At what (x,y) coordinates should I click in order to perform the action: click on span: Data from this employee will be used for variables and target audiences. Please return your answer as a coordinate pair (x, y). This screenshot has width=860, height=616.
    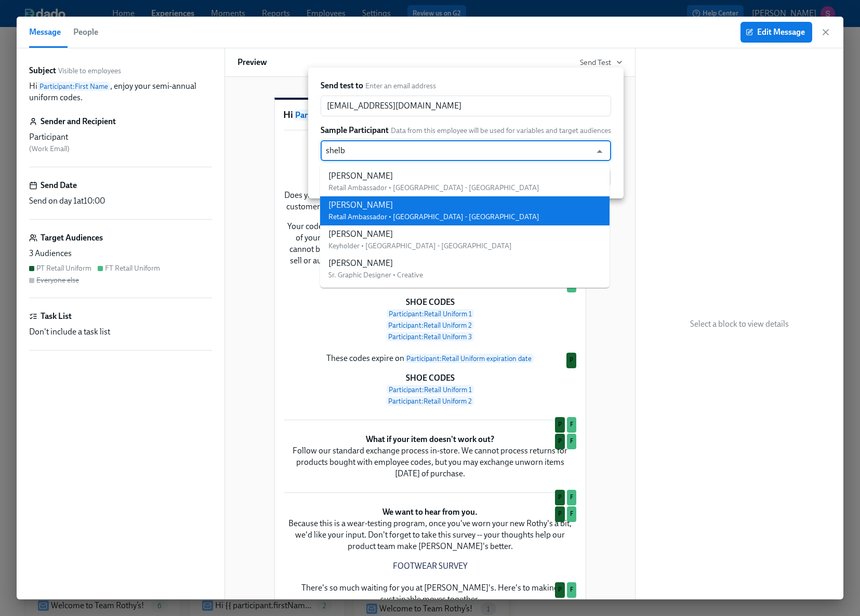
    Looking at the image, I should click on (501, 131).